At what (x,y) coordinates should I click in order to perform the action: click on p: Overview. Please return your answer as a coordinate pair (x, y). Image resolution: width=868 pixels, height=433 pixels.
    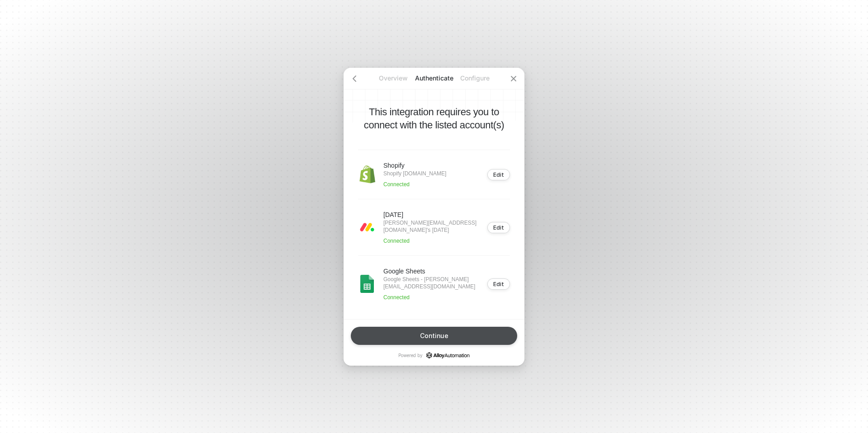
    Looking at the image, I should click on (394, 78).